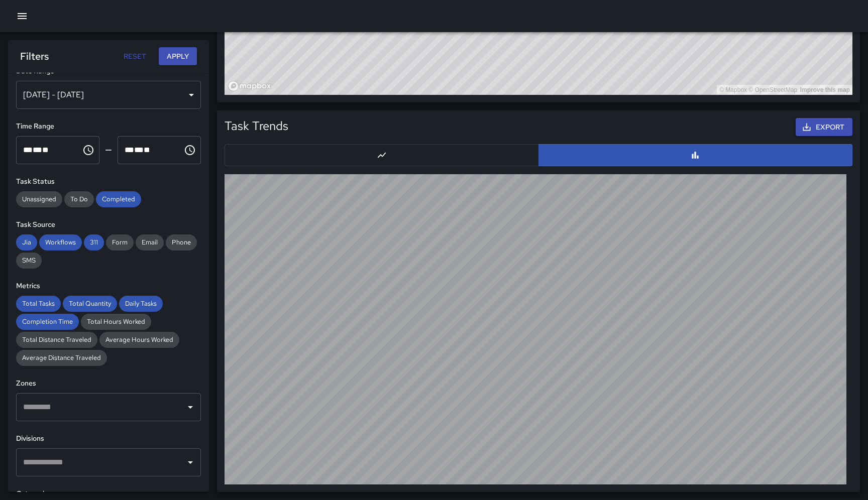  Describe the element at coordinates (27, 242) in the screenshot. I see `div: Jia` at that location.